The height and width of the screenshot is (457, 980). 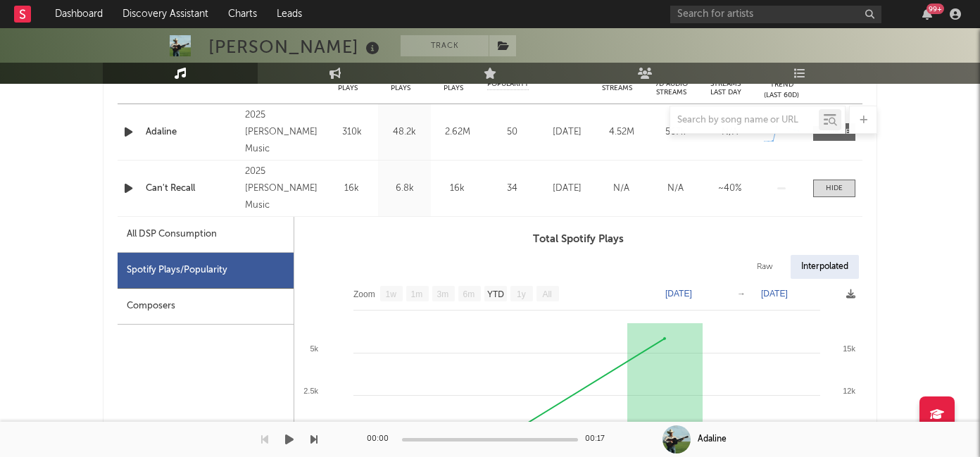 What do you see at coordinates (600, 439) in the screenshot?
I see `div: 00:17` at bounding box center [600, 439].